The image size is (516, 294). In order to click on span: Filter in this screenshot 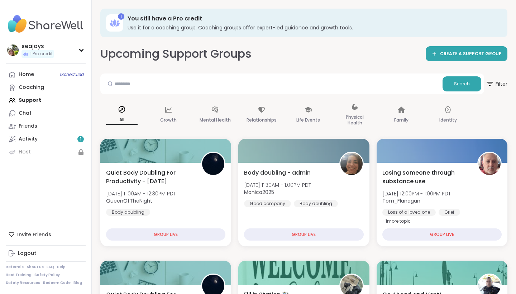, I will do `click(496, 84)`.